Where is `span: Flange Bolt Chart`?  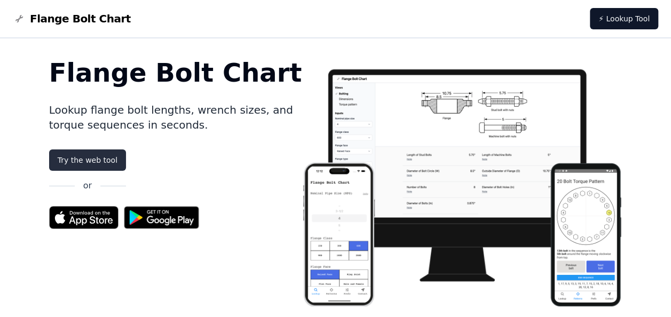 span: Flange Bolt Chart is located at coordinates (80, 19).